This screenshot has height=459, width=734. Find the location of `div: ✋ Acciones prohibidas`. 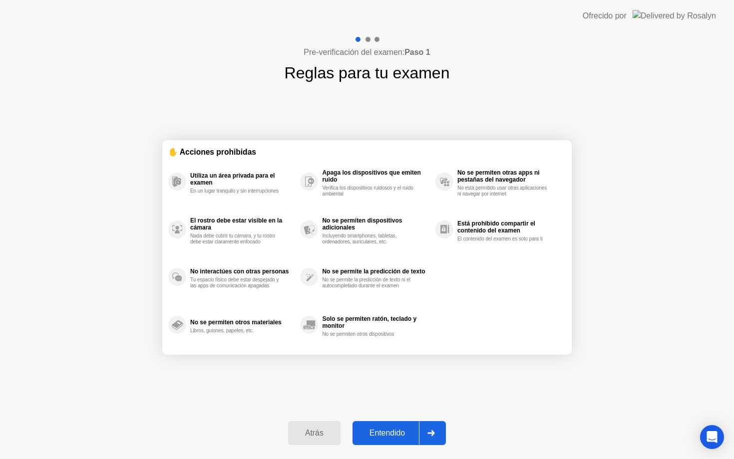

div: ✋ Acciones prohibidas is located at coordinates (367, 152).